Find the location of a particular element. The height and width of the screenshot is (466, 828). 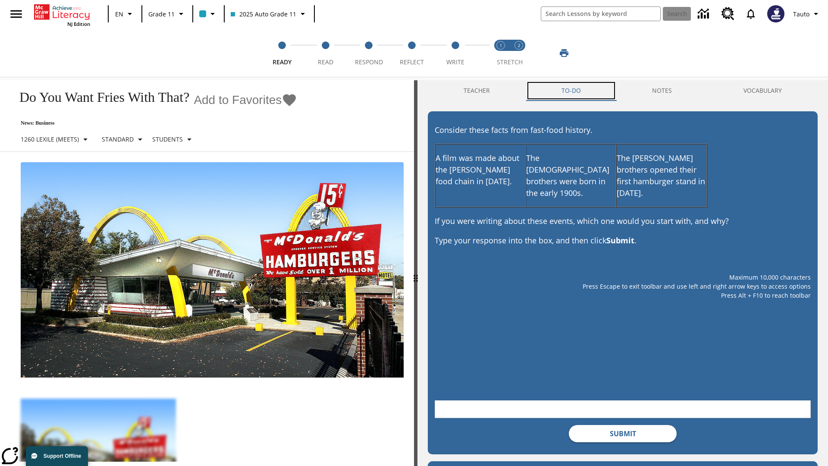

span: Ready is located at coordinates (282, 62).